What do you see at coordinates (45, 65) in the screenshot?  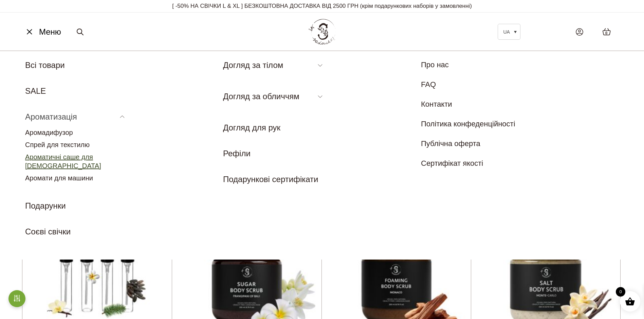 I see `a: Всі товари` at bounding box center [45, 65].